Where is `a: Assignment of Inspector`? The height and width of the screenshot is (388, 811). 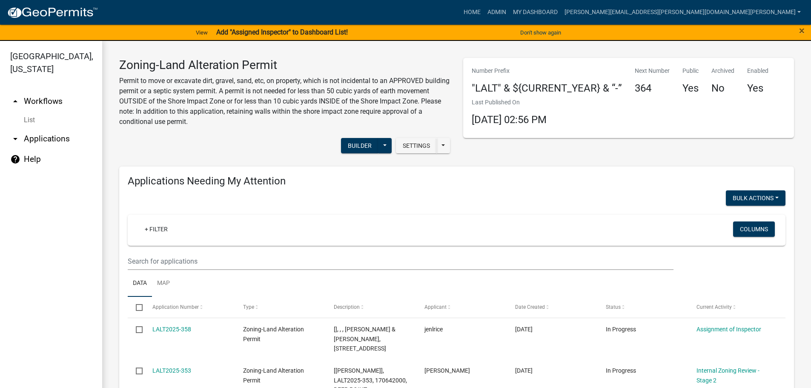 a: Assignment of Inspector is located at coordinates (729, 329).